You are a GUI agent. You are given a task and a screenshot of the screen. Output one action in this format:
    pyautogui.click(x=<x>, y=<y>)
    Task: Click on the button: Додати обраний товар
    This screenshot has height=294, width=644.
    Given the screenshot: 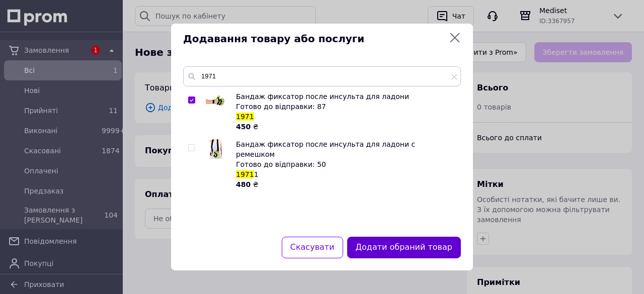 What is the action you would take?
    pyautogui.click(x=404, y=247)
    